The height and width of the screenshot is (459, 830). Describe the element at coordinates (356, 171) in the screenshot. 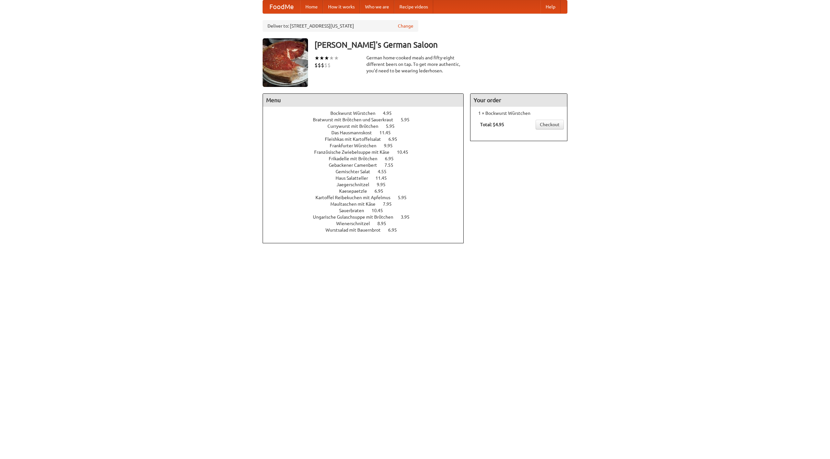

I see `span: Gemischter Salat` at that location.